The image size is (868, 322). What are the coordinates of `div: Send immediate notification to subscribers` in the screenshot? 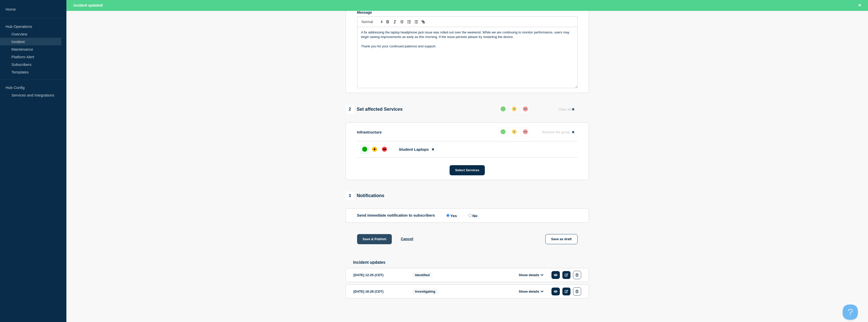 It's located at (467, 215).